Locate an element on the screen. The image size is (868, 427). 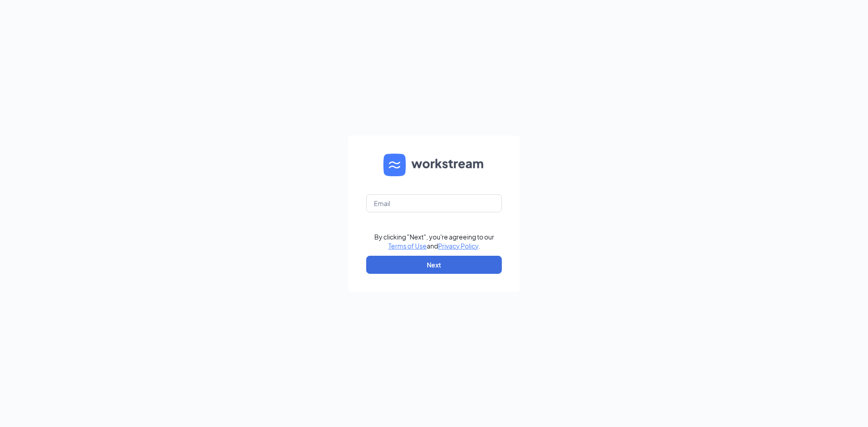
input: Email is located at coordinates (434, 204).